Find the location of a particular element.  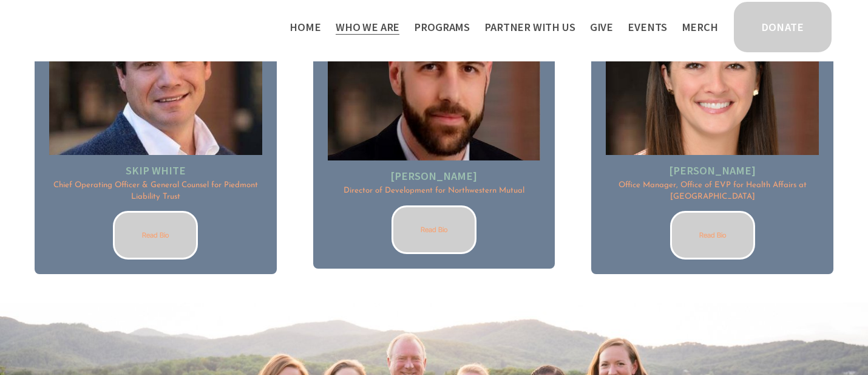

p: Chief Operating Officer & General Counsel for Piedmont Liability Trust is located at coordinates (156, 190).